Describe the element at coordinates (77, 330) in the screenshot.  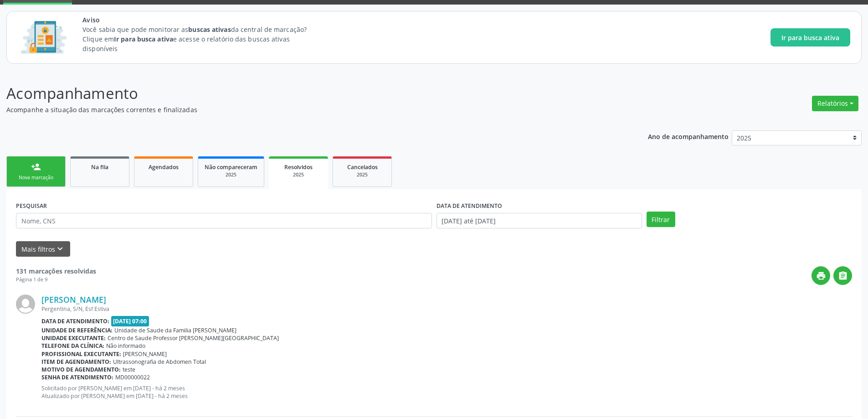
I see `b: Unidade de referência:` at that location.